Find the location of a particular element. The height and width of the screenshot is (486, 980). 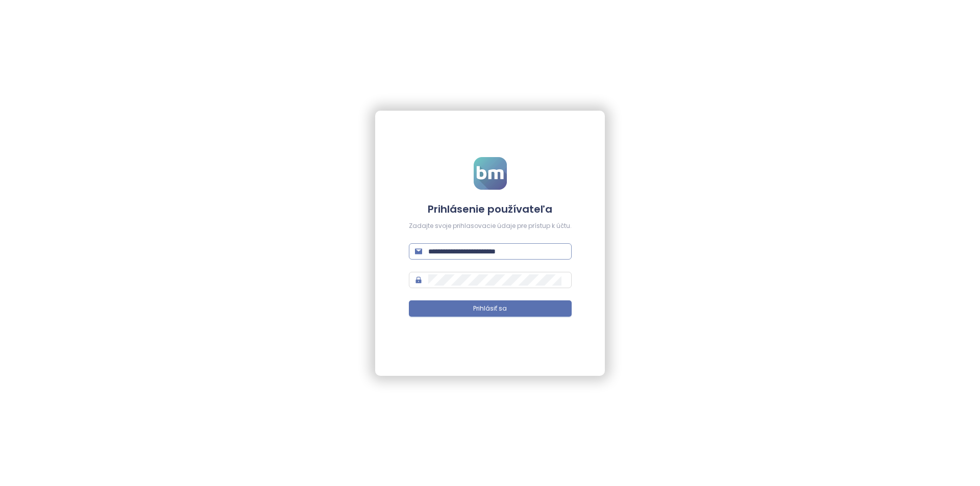

span: lock is located at coordinates (419, 280).